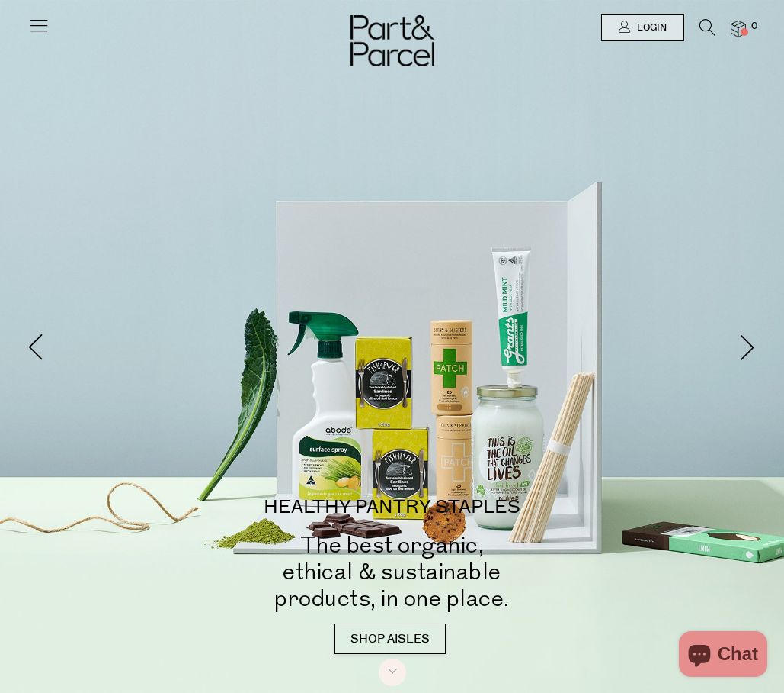  What do you see at coordinates (754, 27) in the screenshot?
I see `span: 0` at bounding box center [754, 27].